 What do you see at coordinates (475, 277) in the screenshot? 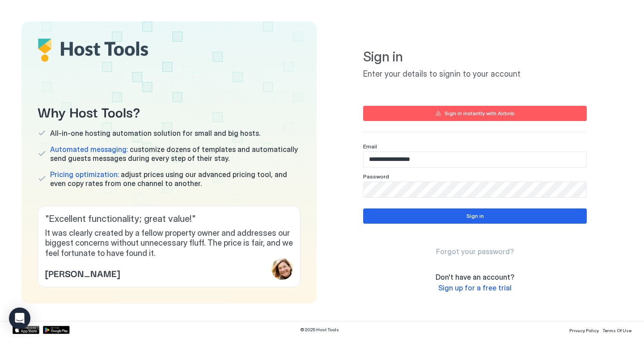
I see `span: Don't have an account?` at bounding box center [475, 277].